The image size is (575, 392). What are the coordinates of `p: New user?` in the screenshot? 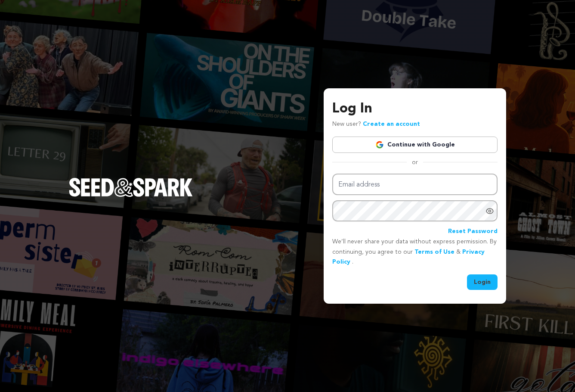 It's located at (376, 124).